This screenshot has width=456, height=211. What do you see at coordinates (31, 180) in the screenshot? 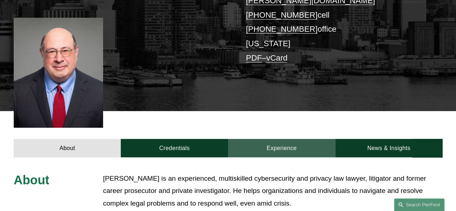
I see `span: About` at bounding box center [31, 180].